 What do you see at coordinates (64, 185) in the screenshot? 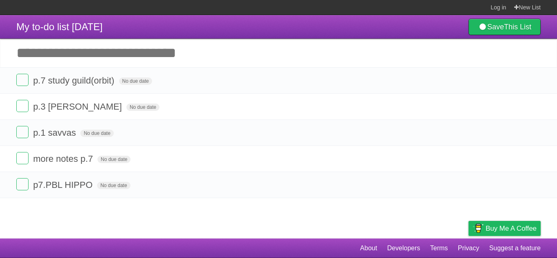
I see `span: p7.PBL HIPPO` at bounding box center [64, 185].